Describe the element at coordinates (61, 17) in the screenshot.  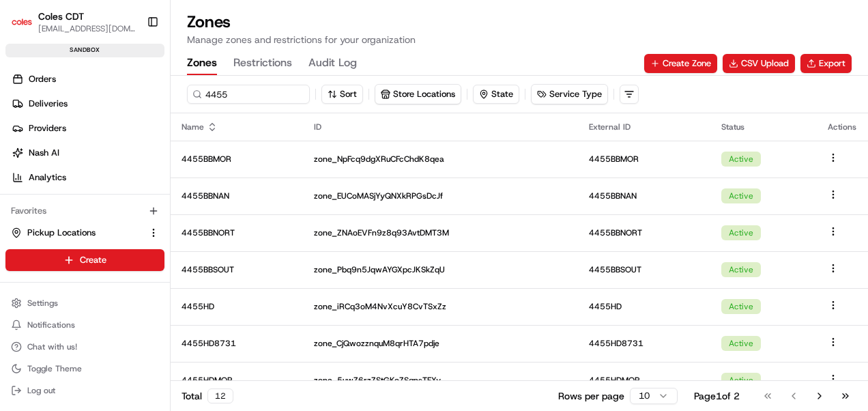
I see `span: Coles CDT` at that location.